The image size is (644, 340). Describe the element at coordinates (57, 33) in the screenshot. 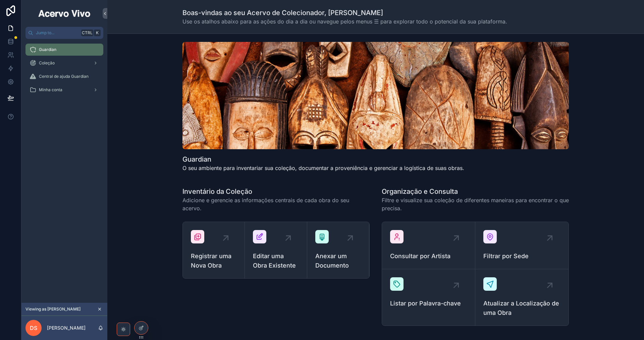

I see `span: Jump to...` at that location.